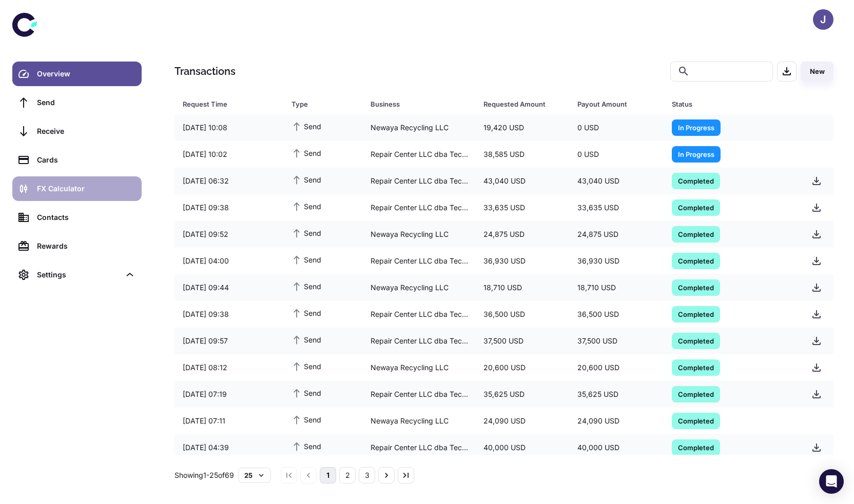  Describe the element at coordinates (255, 476) in the screenshot. I see `button: 25` at that location.